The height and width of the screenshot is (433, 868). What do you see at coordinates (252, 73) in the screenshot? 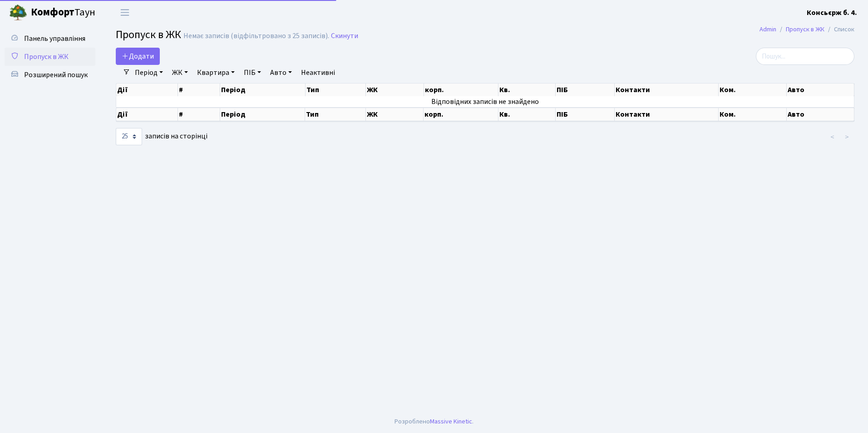
I see `a: ПІБ` at bounding box center [252, 73].